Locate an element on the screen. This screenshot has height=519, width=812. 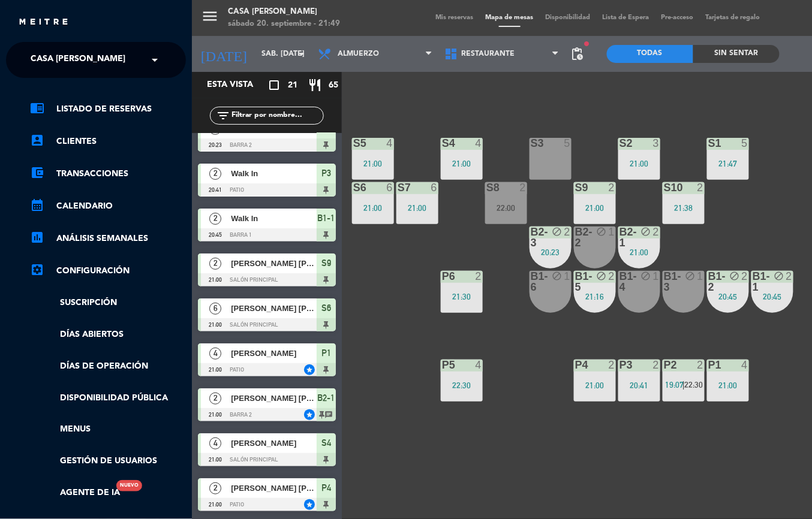
i: assessment is located at coordinates (37, 238).